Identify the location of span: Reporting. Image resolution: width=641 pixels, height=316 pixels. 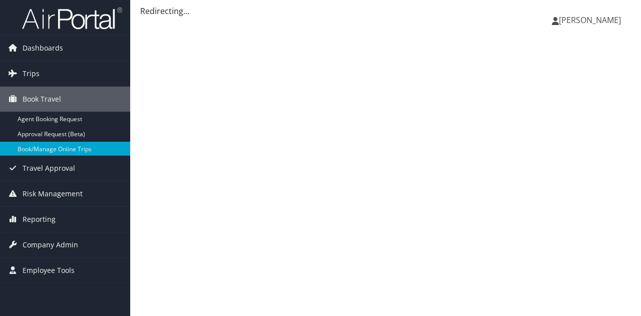
(39, 219).